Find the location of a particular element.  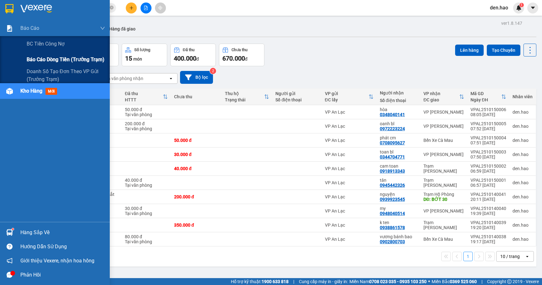

strong: 0369 525 060 is located at coordinates (463, 281).